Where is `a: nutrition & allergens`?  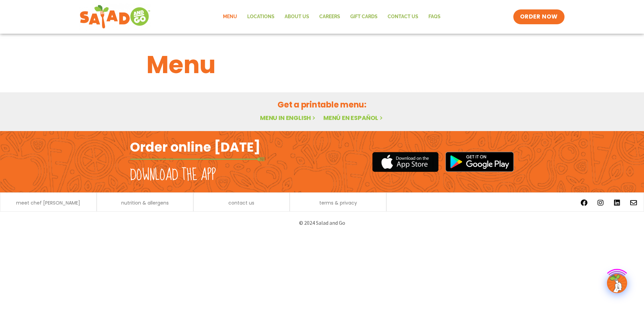 a: nutrition & allergens is located at coordinates (145, 203).